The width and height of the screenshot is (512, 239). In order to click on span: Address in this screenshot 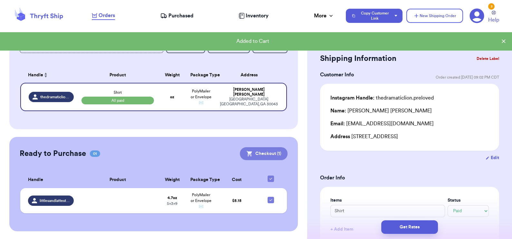, I will do `click(340, 137)`.